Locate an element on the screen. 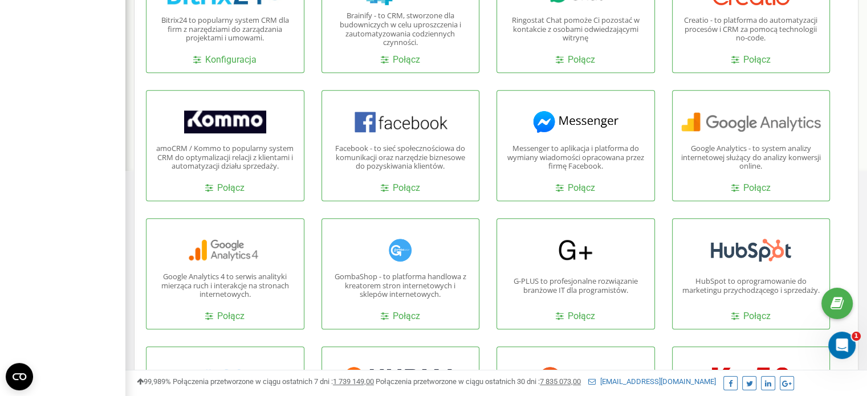 The width and height of the screenshot is (867, 396). p: HubSpot to oprogramowanie do marketingu przychodzącego i sprzedaży. is located at coordinates (752, 286).